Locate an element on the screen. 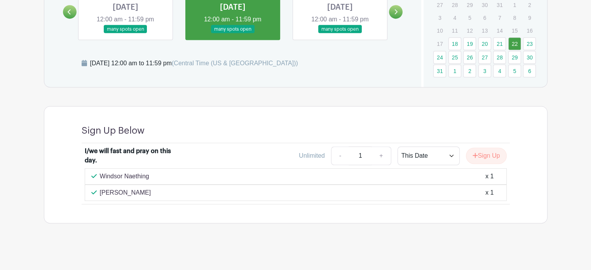  p: Windsor Naething is located at coordinates (124, 176).